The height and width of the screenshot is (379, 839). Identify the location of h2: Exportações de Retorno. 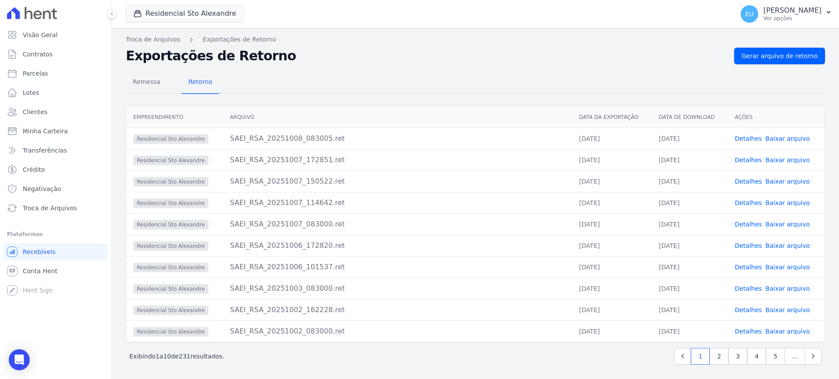
(427, 56).